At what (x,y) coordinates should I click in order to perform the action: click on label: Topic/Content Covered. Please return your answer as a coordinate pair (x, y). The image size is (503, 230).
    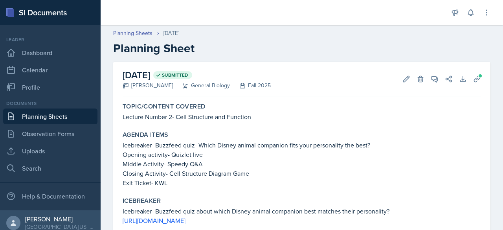
    Looking at the image, I should click on (164, 106).